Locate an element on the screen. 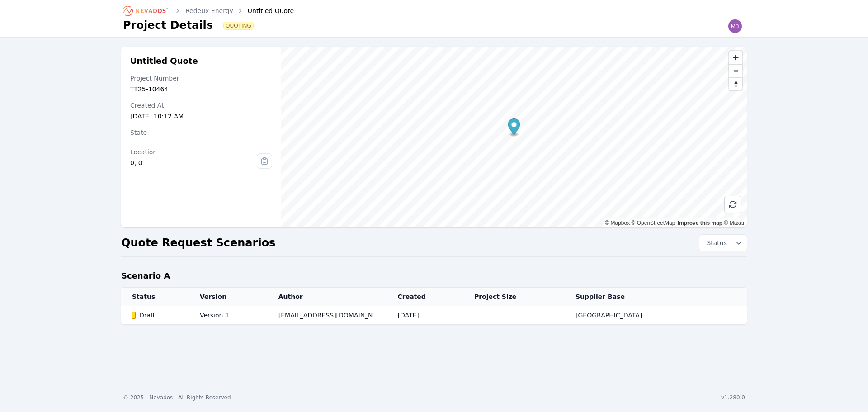 The width and height of the screenshot is (868, 412). span: Quoting is located at coordinates (238, 25).